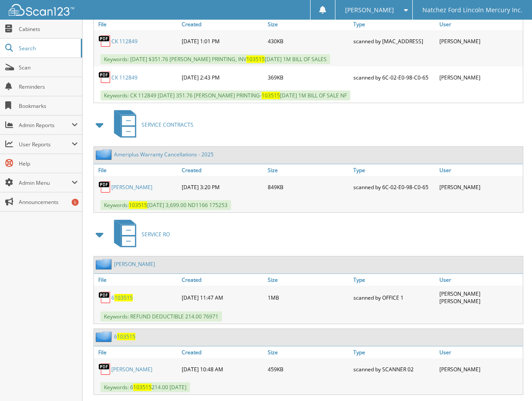  Describe the element at coordinates (309, 41) in the screenshot. I see `div: 430KB` at that location.